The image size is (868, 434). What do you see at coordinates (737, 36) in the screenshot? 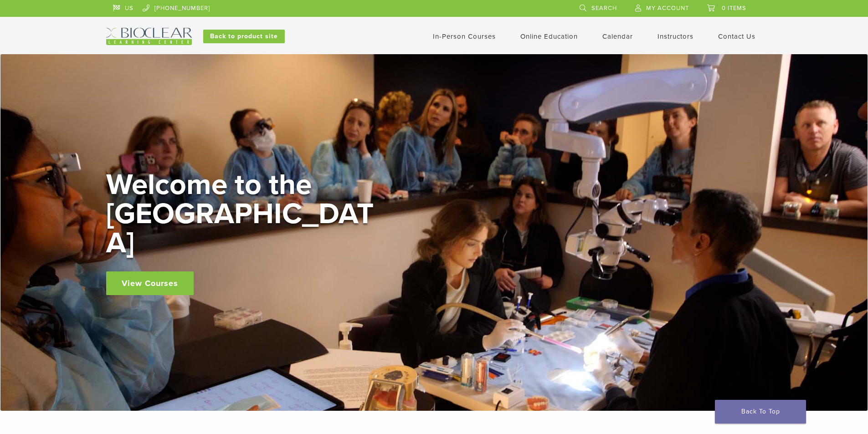
I see `a: Contact Us` at bounding box center [737, 36].